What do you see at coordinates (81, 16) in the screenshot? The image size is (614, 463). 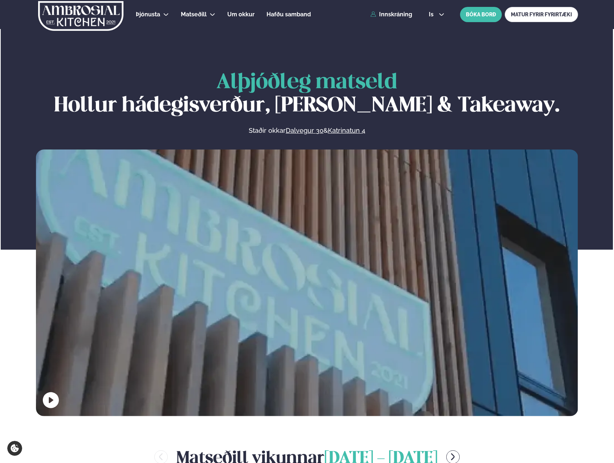 I see `img: logo` at bounding box center [81, 16].